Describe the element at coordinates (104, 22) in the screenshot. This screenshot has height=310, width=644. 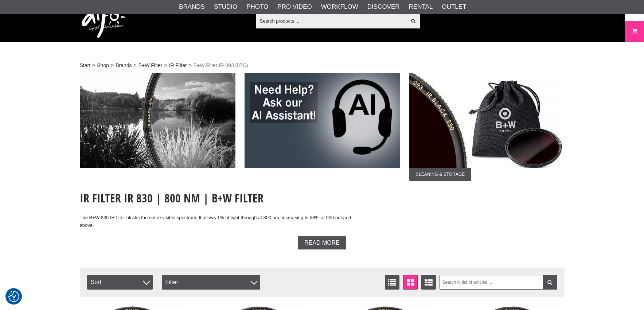
I see `img: logo.png` at that location.